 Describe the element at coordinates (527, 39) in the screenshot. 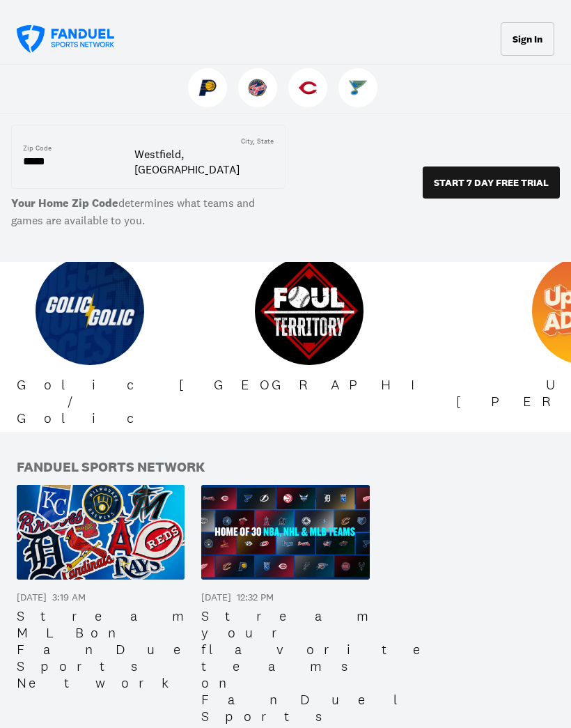

I see `button: Sign In` at that location.